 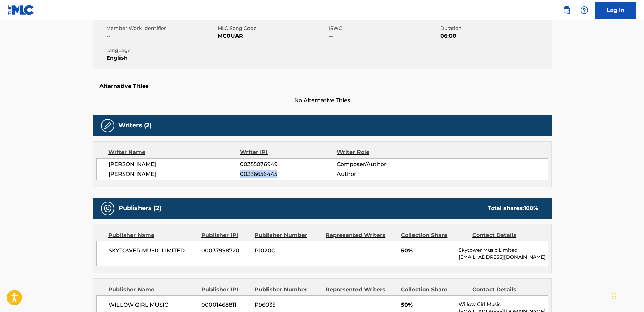 What do you see at coordinates (161, 50) in the screenshot?
I see `span: Language` at bounding box center [161, 50].